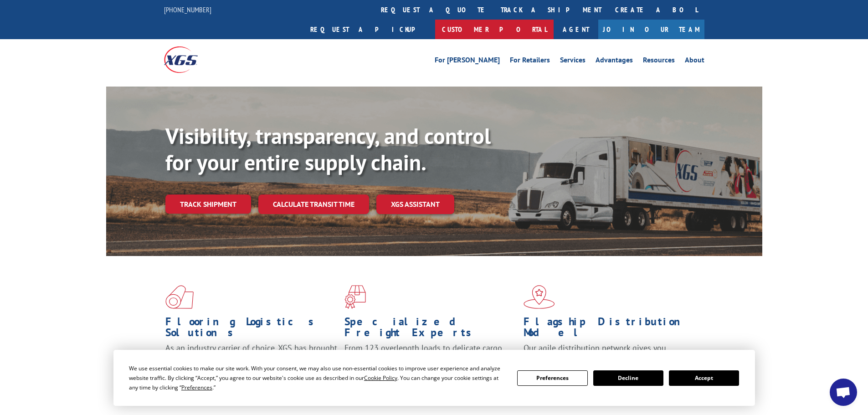  I want to click on h1: Flooring Logistics Solutions, so click(251, 329).